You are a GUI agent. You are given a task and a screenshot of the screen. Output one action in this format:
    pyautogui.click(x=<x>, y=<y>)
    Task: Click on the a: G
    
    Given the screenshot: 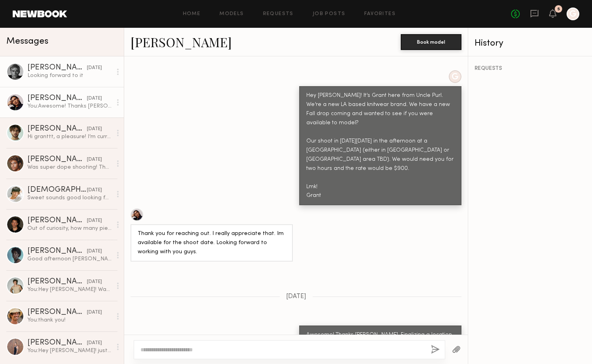 What is the action you would take?
    pyautogui.click(x=573, y=14)
    